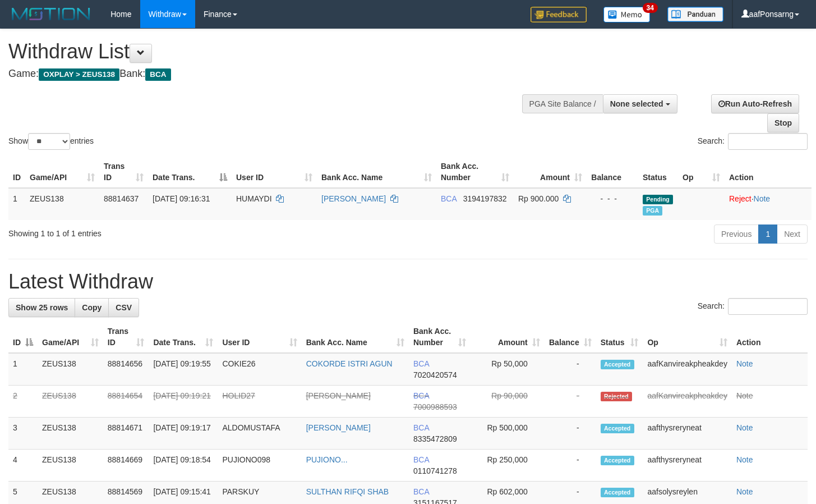 The image size is (816, 504). I want to click on span: Marked by aafsolysreylen, so click(652, 210).